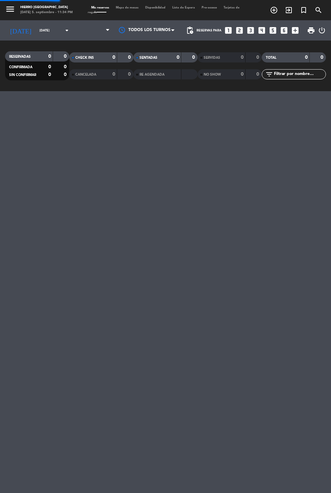 Image resolution: width=331 pixels, height=493 pixels. Describe the element at coordinates (155, 7) in the screenshot. I see `span: Disponibilidad` at that location.